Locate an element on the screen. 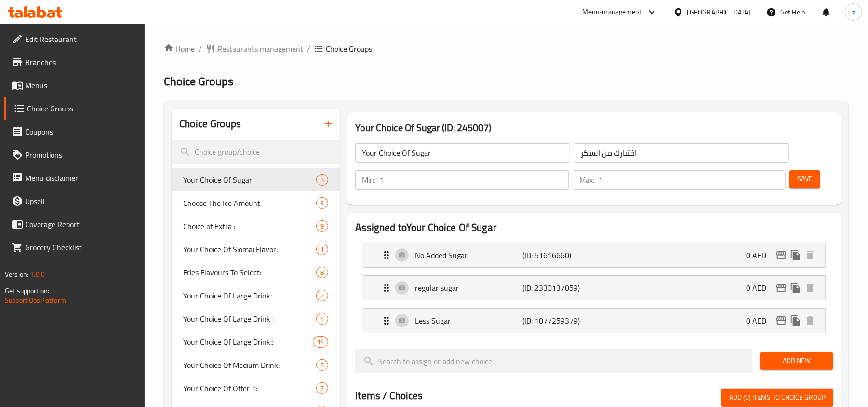 Image resolution: width=868 pixels, height=407 pixels. span: Promotions is located at coordinates (81, 155).